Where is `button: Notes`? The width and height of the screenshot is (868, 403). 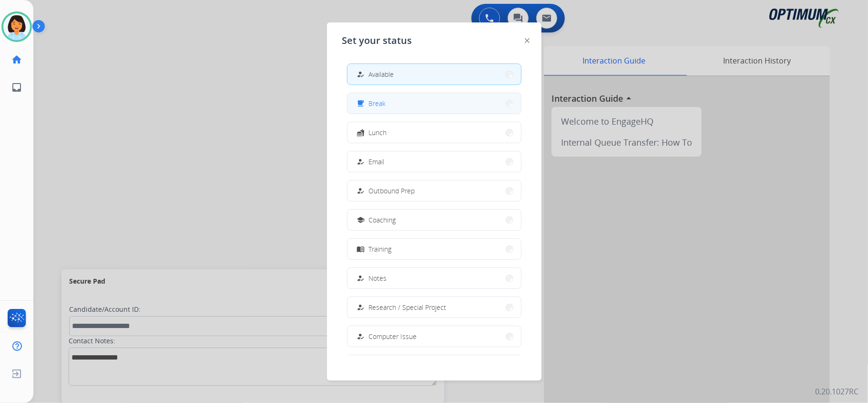
button: Notes is located at coordinates (434, 277).